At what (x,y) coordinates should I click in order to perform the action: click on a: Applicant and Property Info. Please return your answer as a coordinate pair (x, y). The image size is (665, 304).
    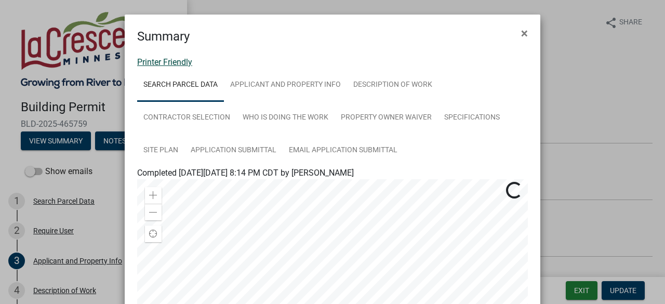
    Looking at the image, I should click on (285, 85).